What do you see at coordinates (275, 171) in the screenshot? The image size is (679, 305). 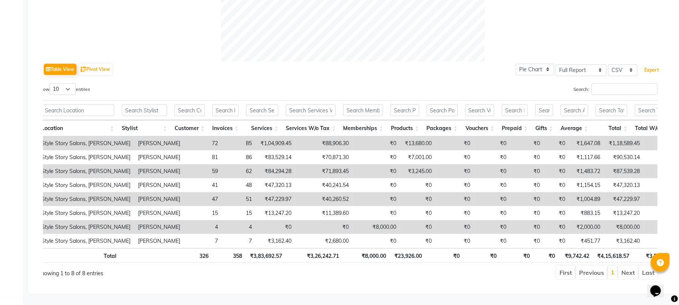 I see `td: ₹84,294.28` at bounding box center [275, 171].